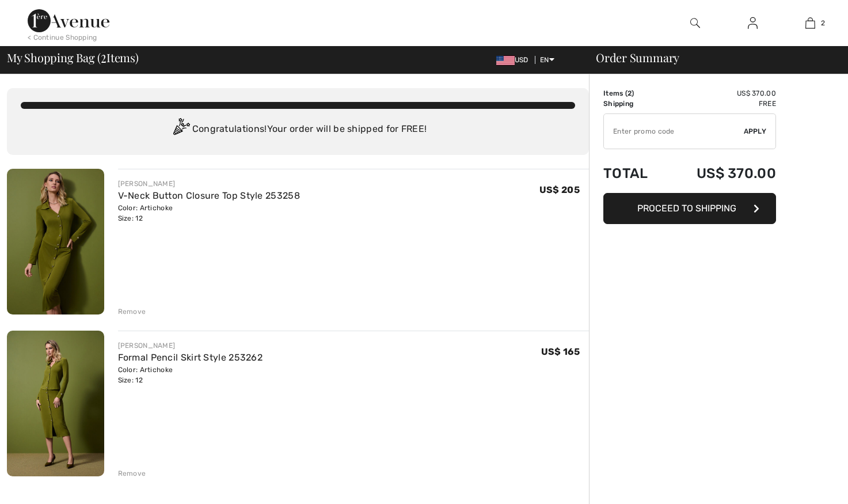 This screenshot has width=848, height=504. What do you see at coordinates (191, 357) in the screenshot?
I see `a: Formal Pencil Skirt Style 253262` at bounding box center [191, 357].